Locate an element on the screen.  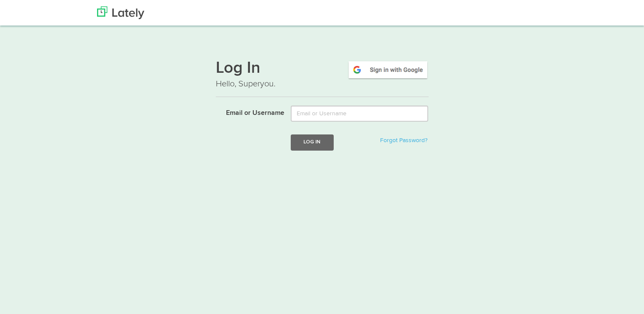
input: Email or Username is located at coordinates (359, 113).